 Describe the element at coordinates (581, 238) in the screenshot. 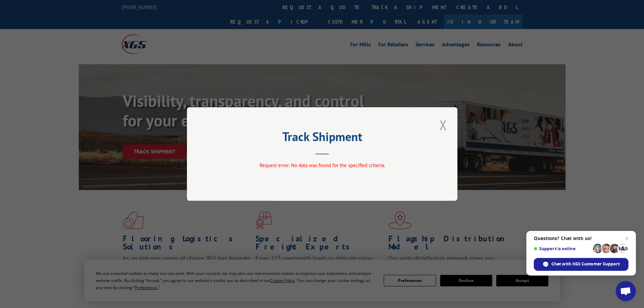

I see `span: Questions? Chat with us!` at that location.